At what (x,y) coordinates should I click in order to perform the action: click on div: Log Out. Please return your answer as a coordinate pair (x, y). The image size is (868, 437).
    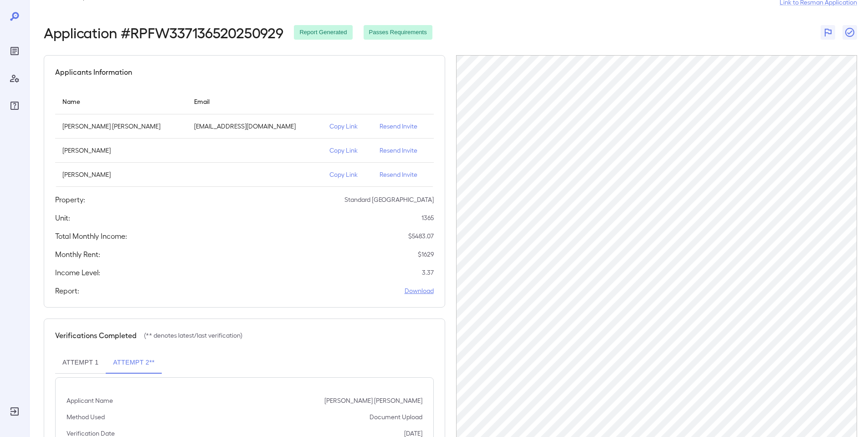
    Looking at the image, I should click on (14, 412).